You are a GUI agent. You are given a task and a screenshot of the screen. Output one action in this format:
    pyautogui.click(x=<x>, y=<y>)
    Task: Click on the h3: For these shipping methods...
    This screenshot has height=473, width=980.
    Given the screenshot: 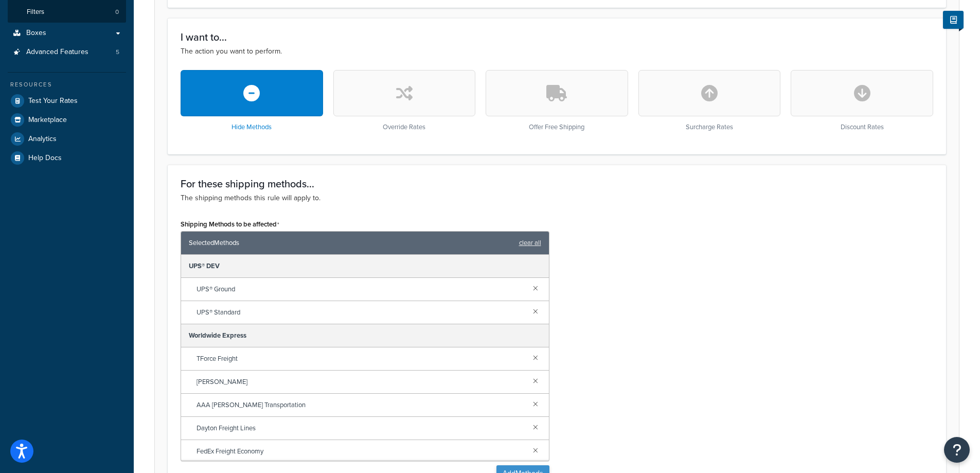 What is the action you would take?
    pyautogui.click(x=557, y=184)
    